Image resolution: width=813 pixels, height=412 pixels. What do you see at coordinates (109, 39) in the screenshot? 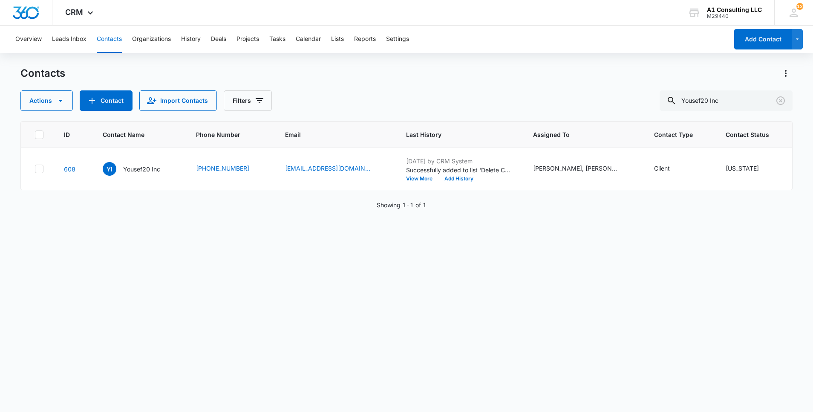
I see `button: Contacts` at bounding box center [109, 39].